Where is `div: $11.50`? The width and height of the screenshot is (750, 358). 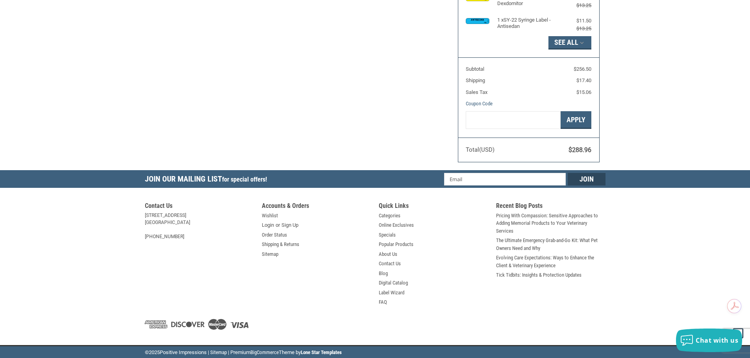 div: $11.50 is located at coordinates (575, 21).